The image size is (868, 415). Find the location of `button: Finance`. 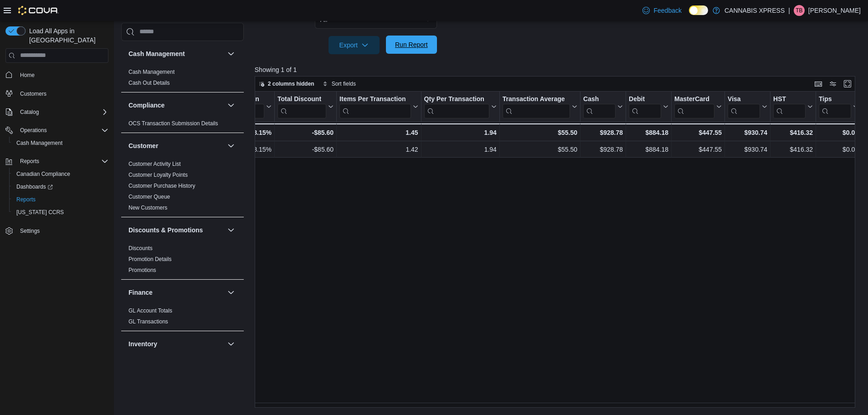

button: Finance is located at coordinates (231, 293).